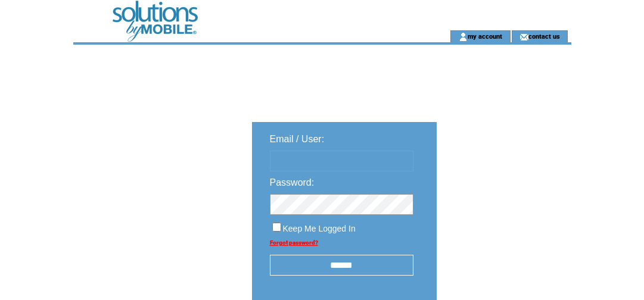  What do you see at coordinates (523, 36) in the screenshot?
I see `img: contact_us_icon.gif` at bounding box center [523, 36].